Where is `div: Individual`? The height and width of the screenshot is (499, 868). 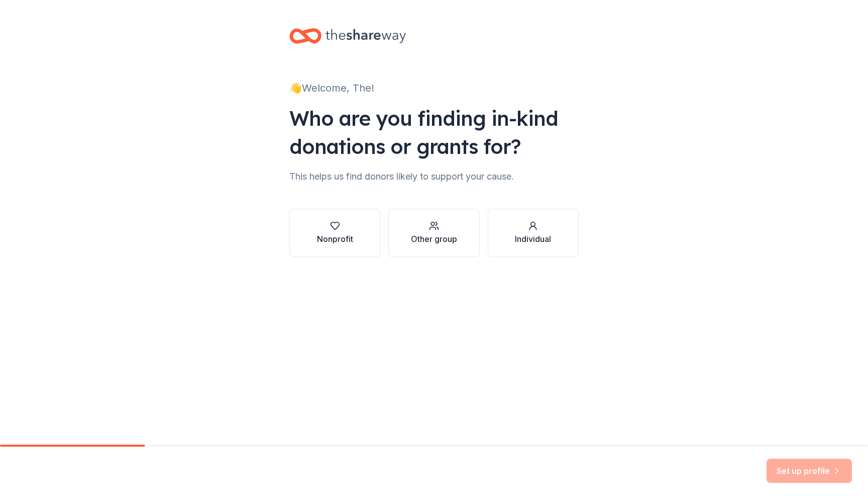
div: Individual is located at coordinates (533, 239).